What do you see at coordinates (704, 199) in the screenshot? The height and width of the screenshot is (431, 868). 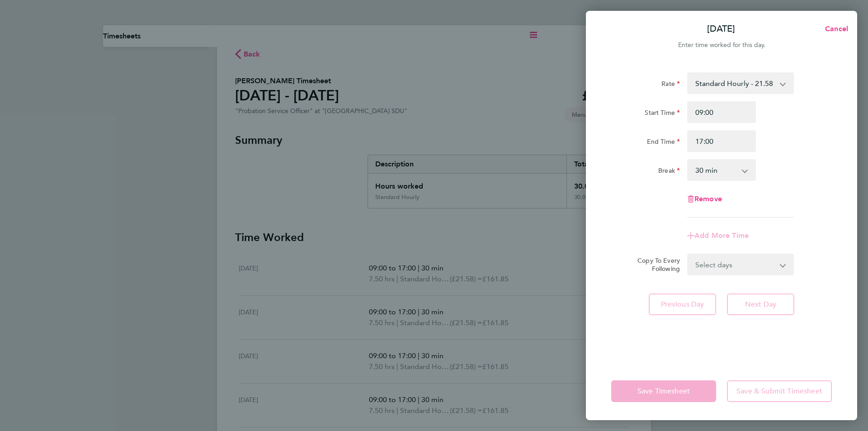 I see `button: Remove` at bounding box center [704, 199].